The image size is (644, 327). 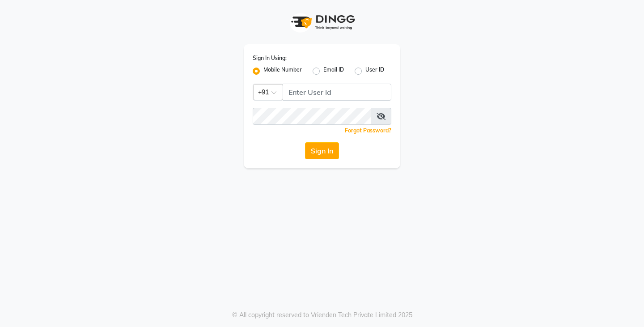 What do you see at coordinates (368, 130) in the screenshot?
I see `a: Forgot Password?` at bounding box center [368, 130].